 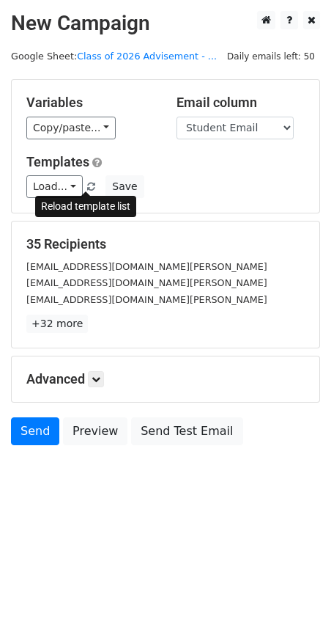 I want to click on a: Send Test Email, so click(x=187, y=431).